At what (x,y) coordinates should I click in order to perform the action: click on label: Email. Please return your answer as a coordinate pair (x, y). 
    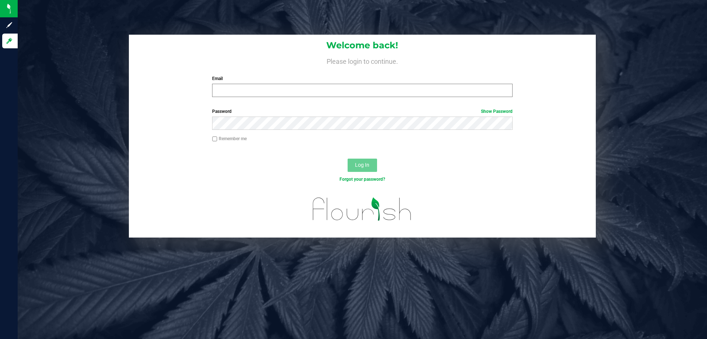
    Looking at the image, I should click on (362, 78).